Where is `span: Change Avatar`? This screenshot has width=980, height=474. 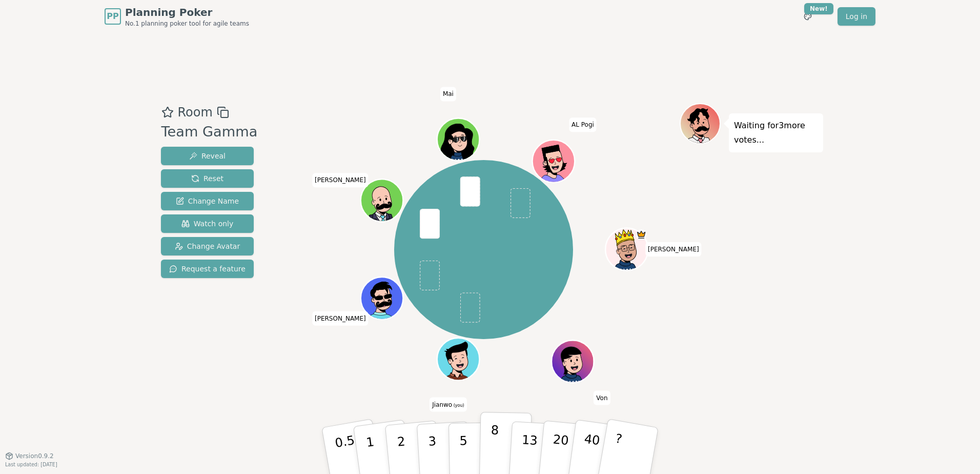 span: Change Avatar is located at coordinates (207, 247).